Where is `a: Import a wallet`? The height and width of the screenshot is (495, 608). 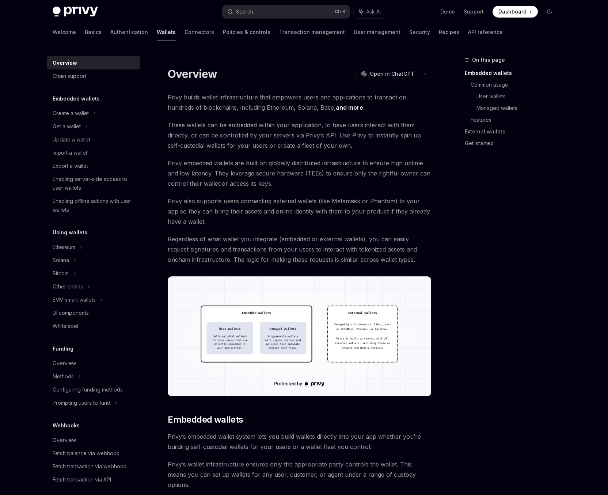 a: Import a wallet is located at coordinates (94, 153).